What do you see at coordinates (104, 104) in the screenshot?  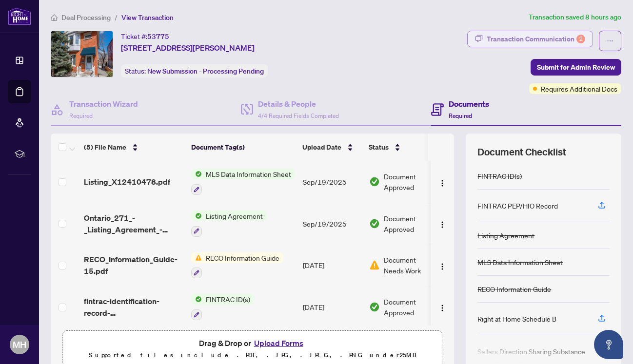 I see `h4: Transaction Wizard` at bounding box center [104, 104].